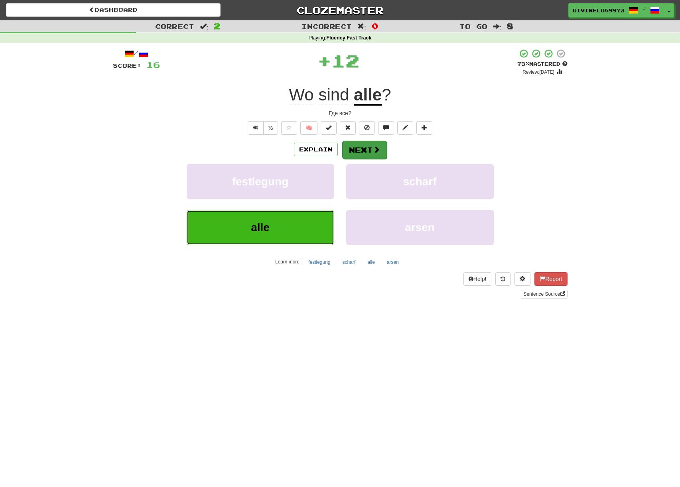 The image size is (680, 487). I want to click on button: Reset to 0% Mastered (alt+r), so click(348, 128).